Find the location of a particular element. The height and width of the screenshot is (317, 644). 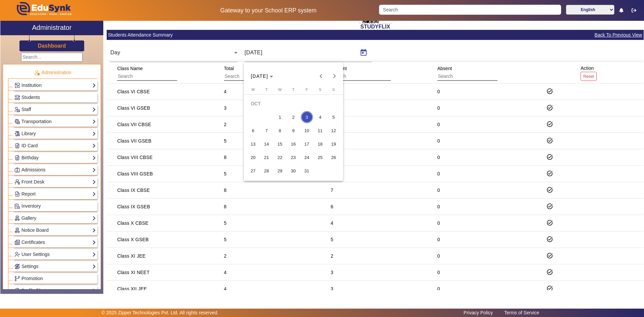

span: 15 is located at coordinates (280, 144).